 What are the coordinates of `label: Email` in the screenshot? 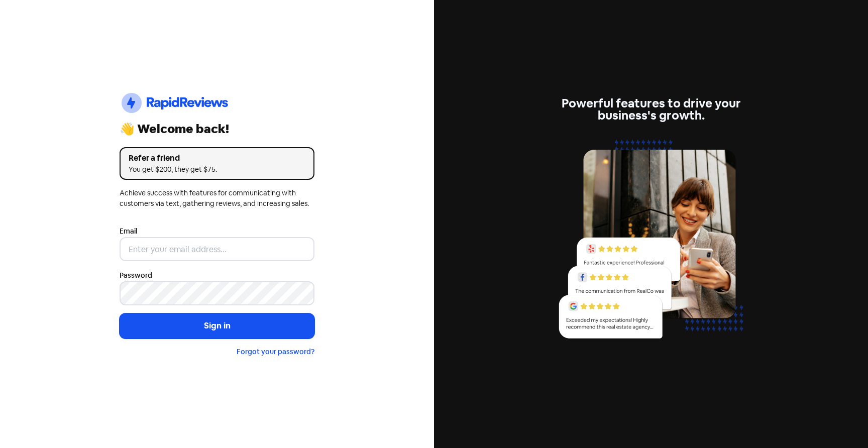 It's located at (128, 231).